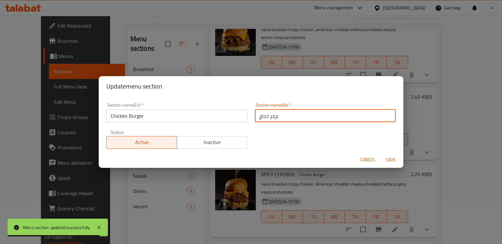  What do you see at coordinates (251, 86) in the screenshot?
I see `h2: Update menu section` at bounding box center [251, 86].